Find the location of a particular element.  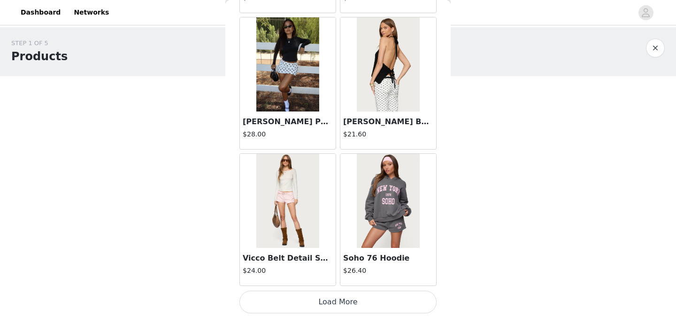

h3: Vicco Belt Detail Shorts is located at coordinates (288, 258).